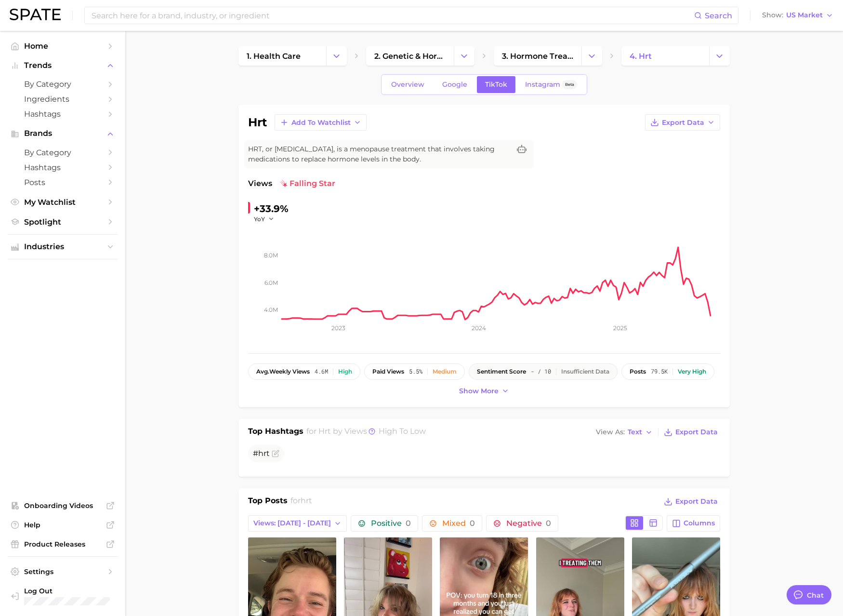  Describe the element at coordinates (35, 14) in the screenshot. I see `img: SPATE` at that location.